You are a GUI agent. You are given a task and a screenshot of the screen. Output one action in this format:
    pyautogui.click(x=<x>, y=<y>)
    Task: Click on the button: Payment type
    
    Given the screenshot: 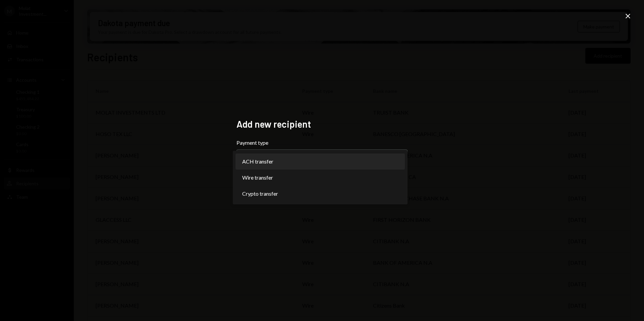 What is the action you would take?
    pyautogui.click(x=322, y=159)
    